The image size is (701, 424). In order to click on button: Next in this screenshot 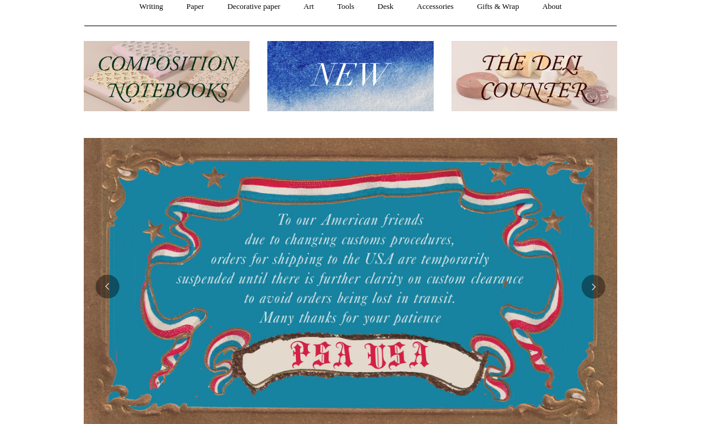, I will do `click(594, 286)`.